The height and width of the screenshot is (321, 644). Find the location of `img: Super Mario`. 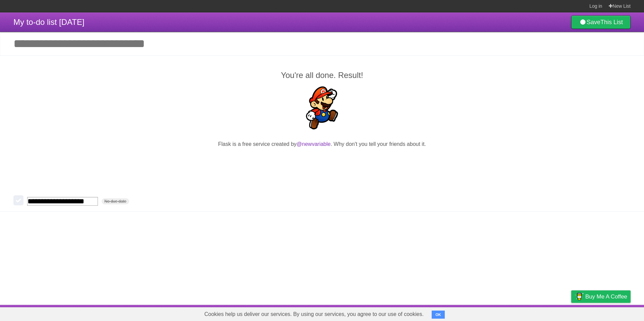

img: Super Mario is located at coordinates (322, 108).